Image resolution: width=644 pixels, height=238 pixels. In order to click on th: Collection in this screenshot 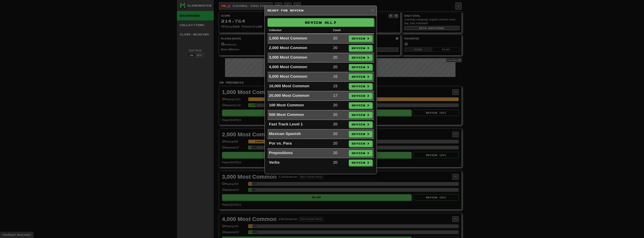, I will do `click(299, 30)`.